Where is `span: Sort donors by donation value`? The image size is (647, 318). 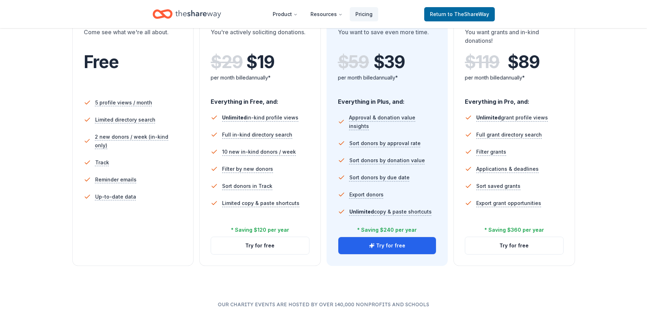 span: Sort donors by donation value is located at coordinates (387, 160).